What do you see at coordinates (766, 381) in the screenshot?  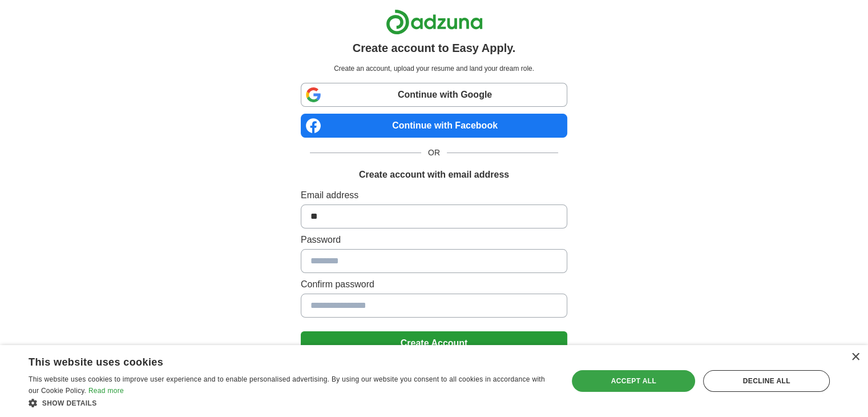 I see `div: Decline all` at bounding box center [766, 381].